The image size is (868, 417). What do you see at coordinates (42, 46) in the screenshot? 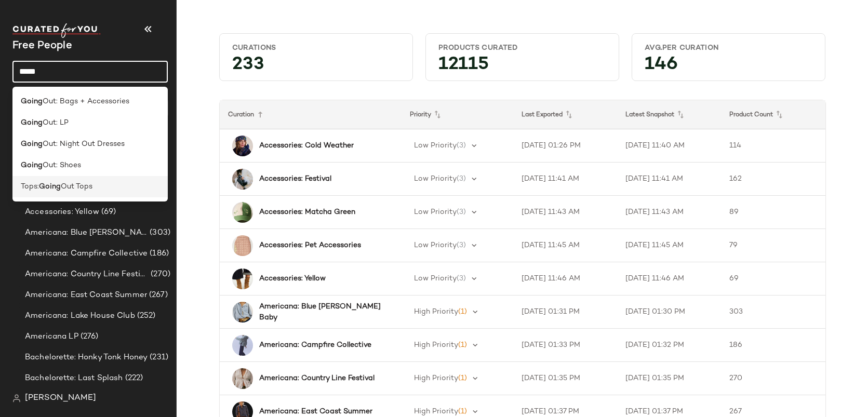
I see `span: Current Company Name` at bounding box center [42, 46].